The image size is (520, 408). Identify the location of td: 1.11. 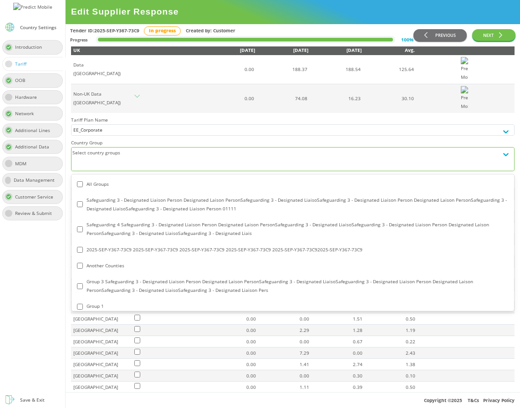
(283, 387).